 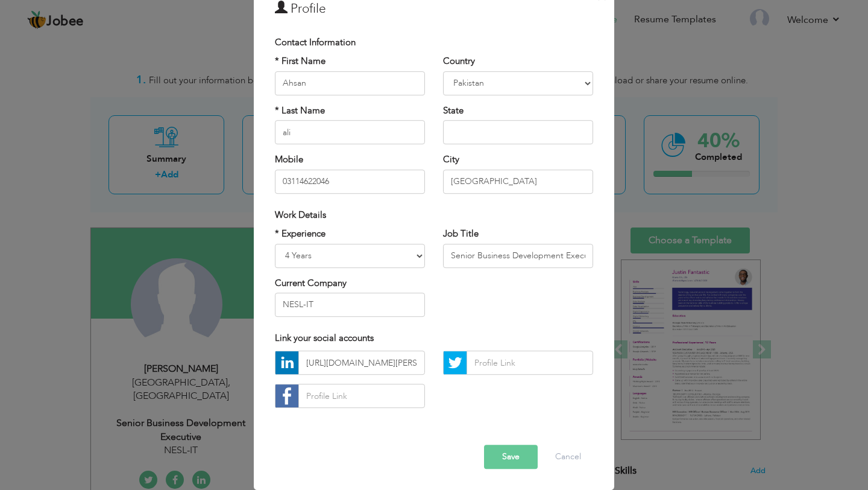 What do you see at coordinates (455, 363) in the screenshot?
I see `img: Twitter` at bounding box center [455, 363].